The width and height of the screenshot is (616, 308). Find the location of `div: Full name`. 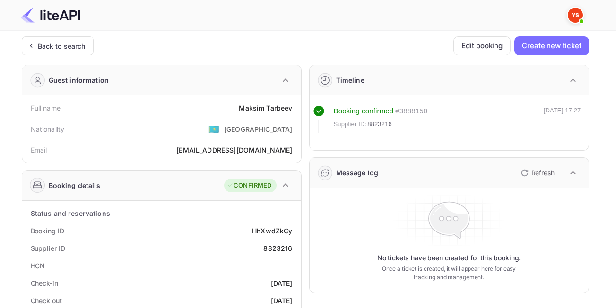

div: Full name is located at coordinates (45, 108).